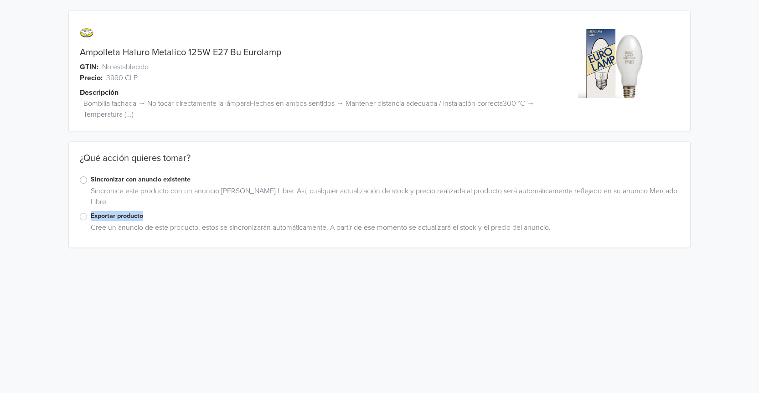  What do you see at coordinates (612, 63) in the screenshot?
I see `img: product_image` at bounding box center [612, 63].